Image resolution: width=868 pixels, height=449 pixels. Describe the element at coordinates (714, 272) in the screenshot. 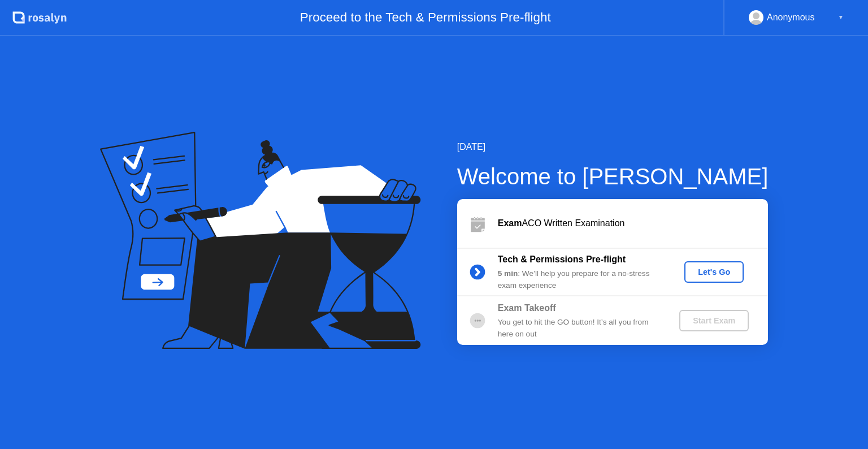

I see `button: Let's Go` at that location.